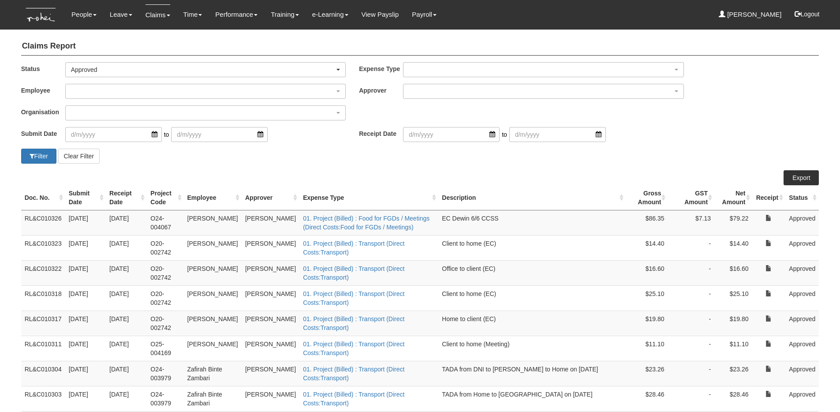 The width and height of the screenshot is (840, 412). I want to click on td: RL&C010318, so click(43, 298).